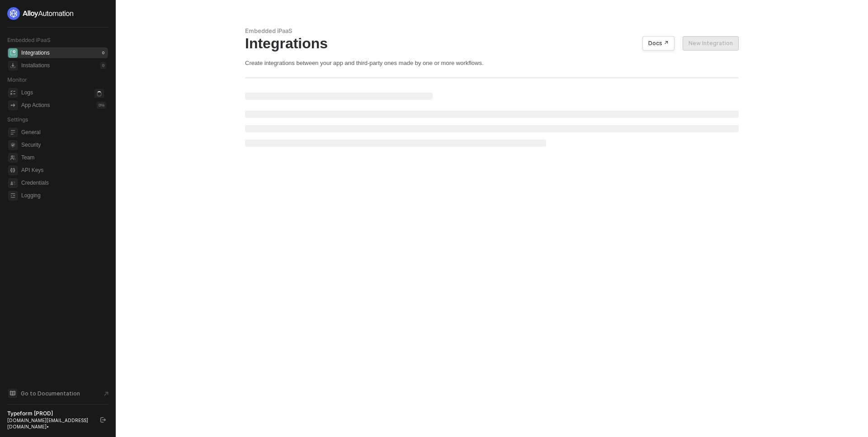 This screenshot has width=868, height=437. I want to click on span: Logging, so click(64, 196).